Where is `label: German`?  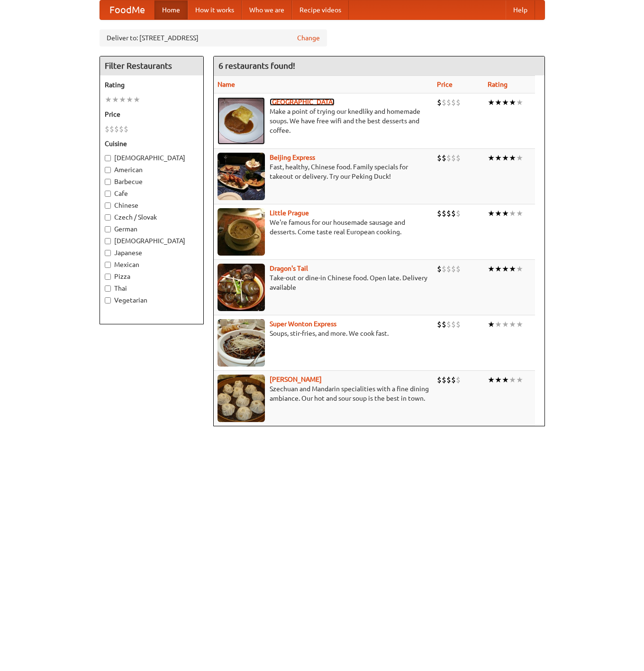
label: German is located at coordinates (151, 229).